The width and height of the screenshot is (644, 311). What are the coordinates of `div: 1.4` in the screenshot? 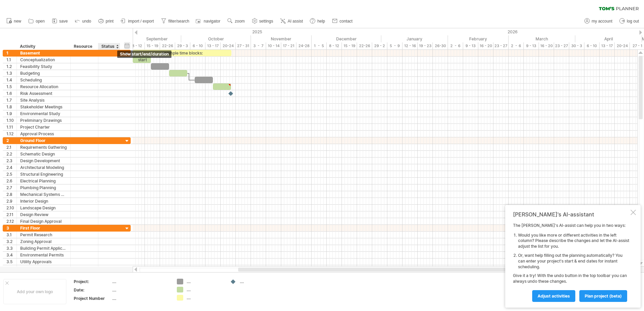 It's located at (11, 80).